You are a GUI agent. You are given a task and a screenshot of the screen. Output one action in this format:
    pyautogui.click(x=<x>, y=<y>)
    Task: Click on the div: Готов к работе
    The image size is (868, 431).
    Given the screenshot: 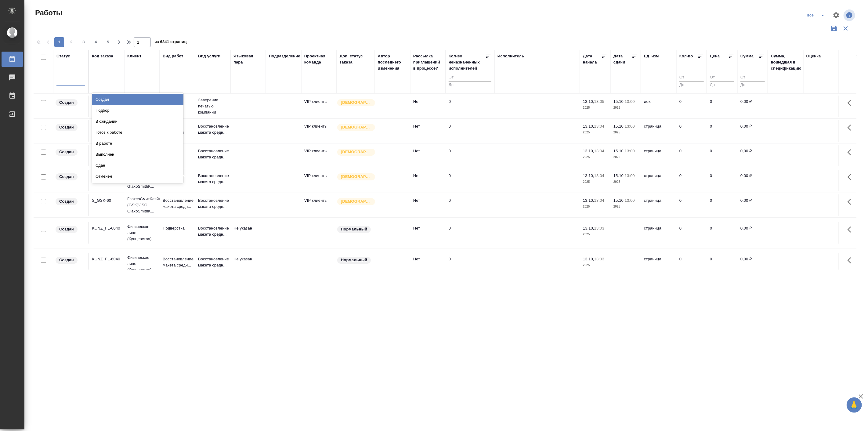 What is the action you would take?
    pyautogui.click(x=138, y=132)
    